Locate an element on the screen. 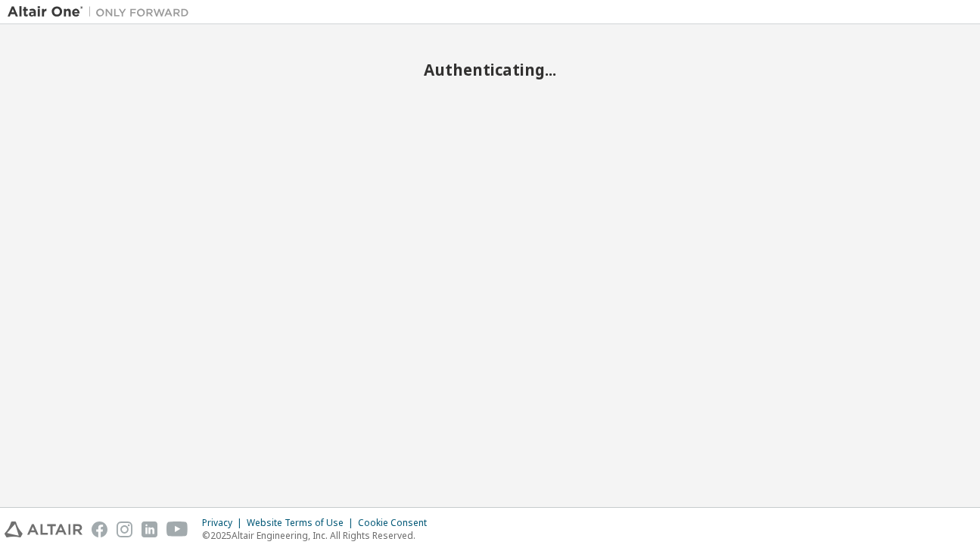 The image size is (980, 551). div: Cookie Consent is located at coordinates (396, 523).